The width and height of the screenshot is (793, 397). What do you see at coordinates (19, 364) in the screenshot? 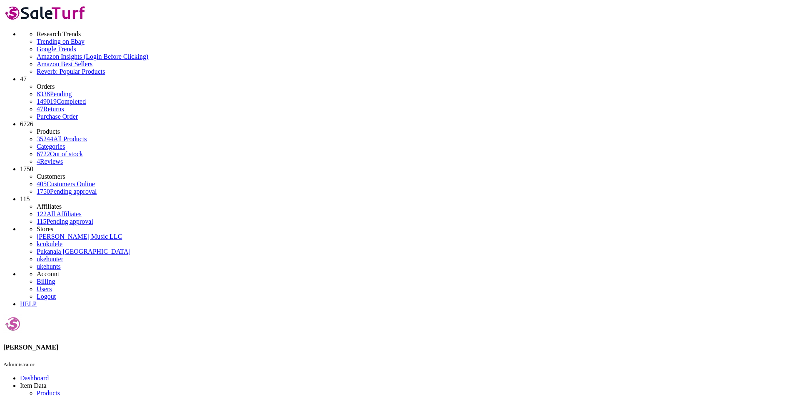
I see `small: Administrator` at bounding box center [19, 364].